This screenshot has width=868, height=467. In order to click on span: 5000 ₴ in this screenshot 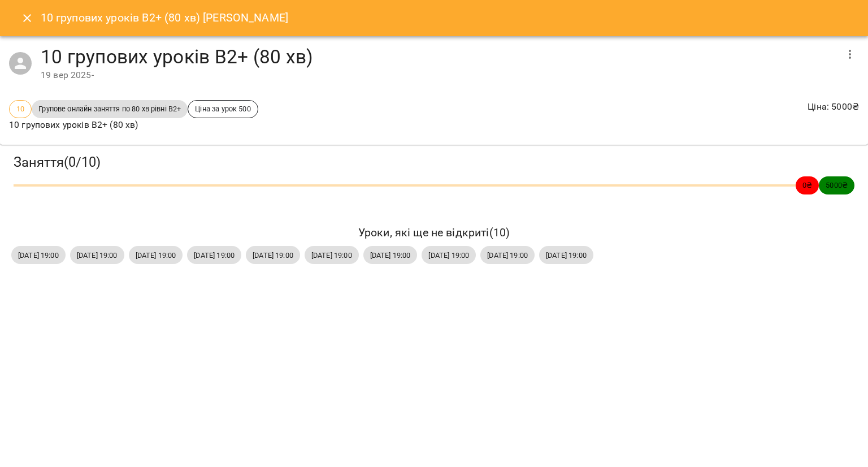, I will do `click(836, 185)`.